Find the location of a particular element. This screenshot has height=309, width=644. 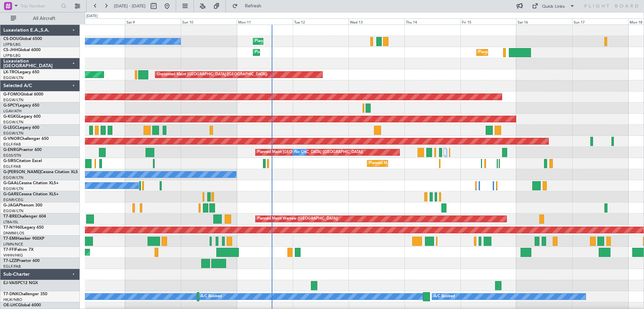

span: G-LEGC is located at coordinates (10, 128).